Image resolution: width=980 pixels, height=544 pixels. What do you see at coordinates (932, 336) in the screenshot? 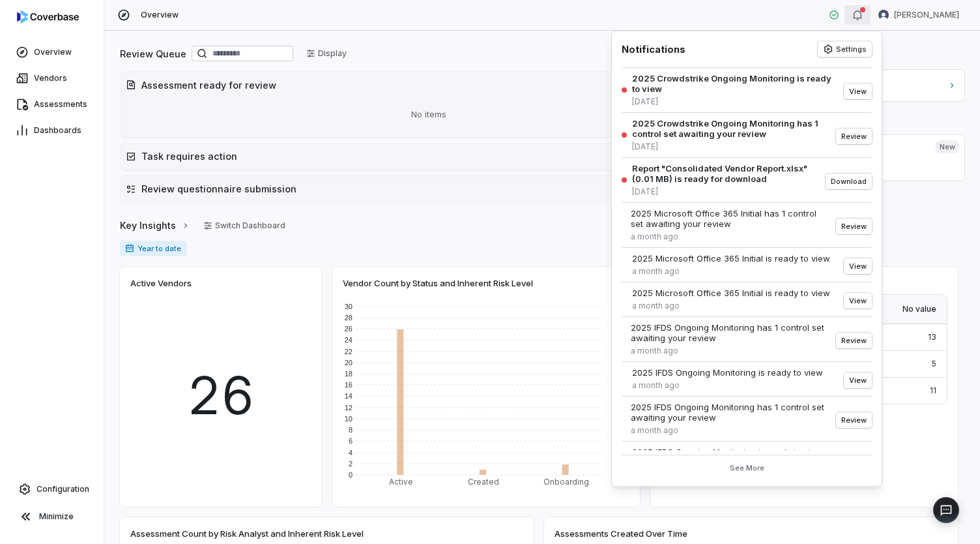
I see `span: 13` at bounding box center [932, 336].